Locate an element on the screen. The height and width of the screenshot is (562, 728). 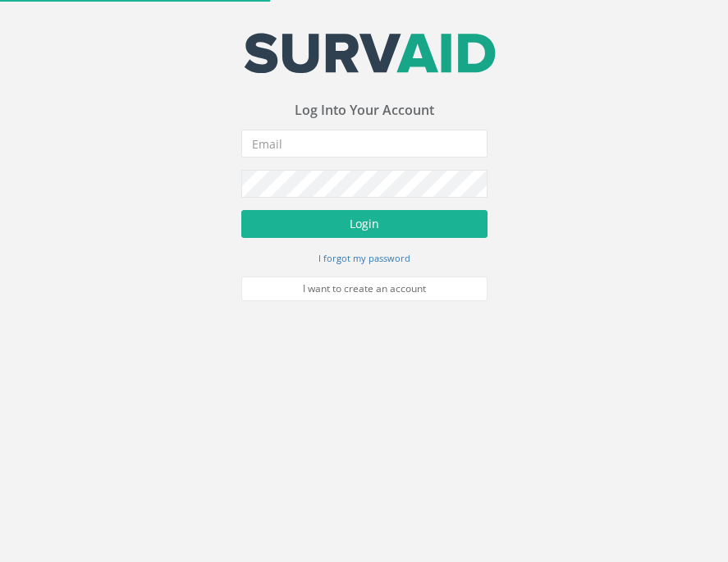
a: I forgot my password is located at coordinates (364, 258).